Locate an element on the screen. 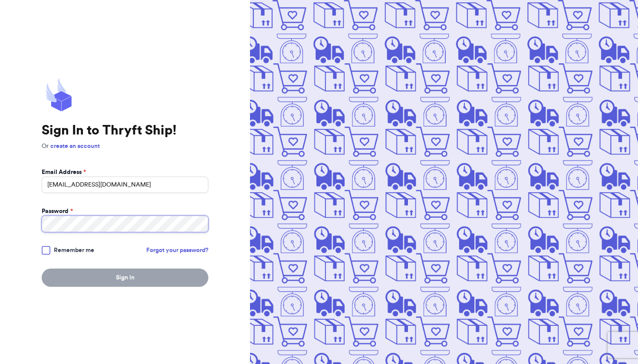 The height and width of the screenshot is (364, 638). p: Or is located at coordinates (125, 146).